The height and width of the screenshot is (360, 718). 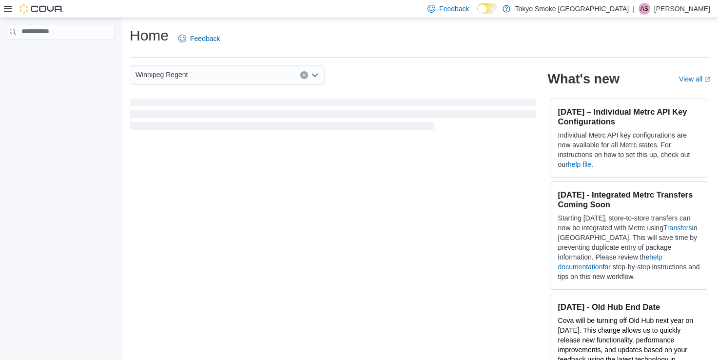 I want to click on a: help documentation, so click(x=611, y=262).